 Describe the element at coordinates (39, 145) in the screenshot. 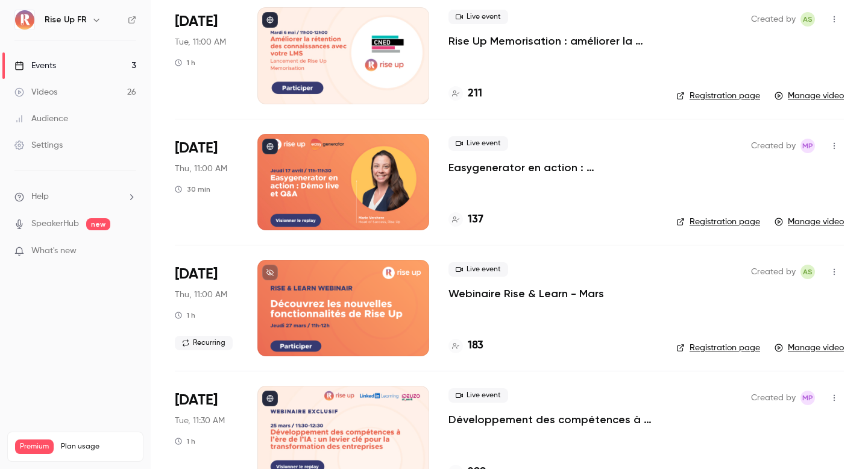

I see `div: Settings` at that location.